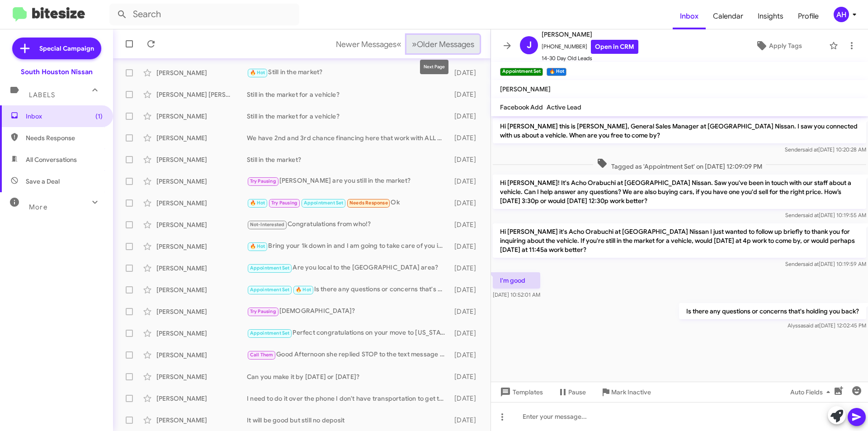  What do you see at coordinates (728, 16) in the screenshot?
I see `span: Calendar` at bounding box center [728, 16].